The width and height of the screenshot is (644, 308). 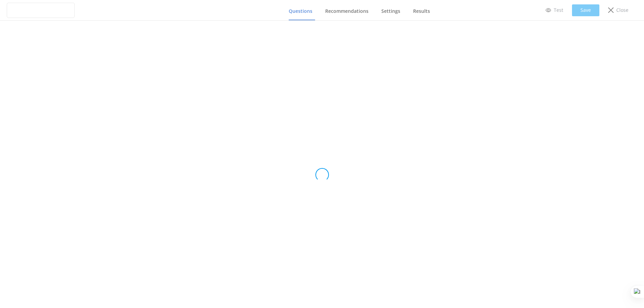 I want to click on span: Settings, so click(x=391, y=11).